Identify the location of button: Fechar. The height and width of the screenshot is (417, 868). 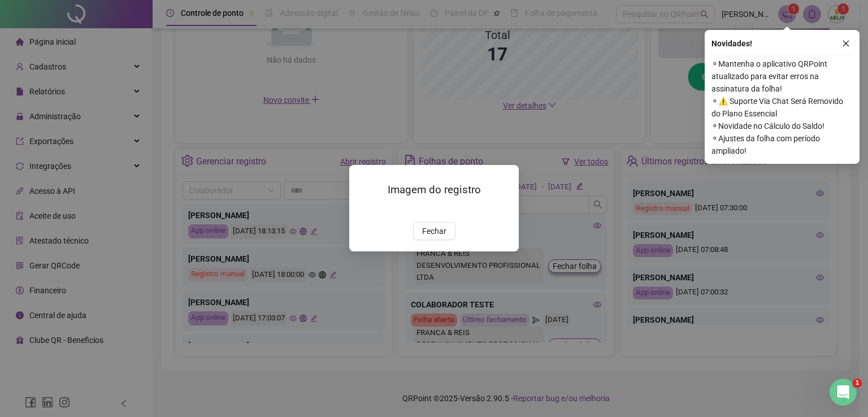
(434, 232).